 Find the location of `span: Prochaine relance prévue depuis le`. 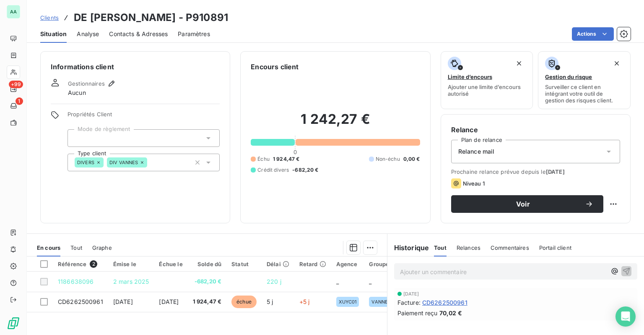

span: Prochaine relance prévue depuis le is located at coordinates (535, 172).